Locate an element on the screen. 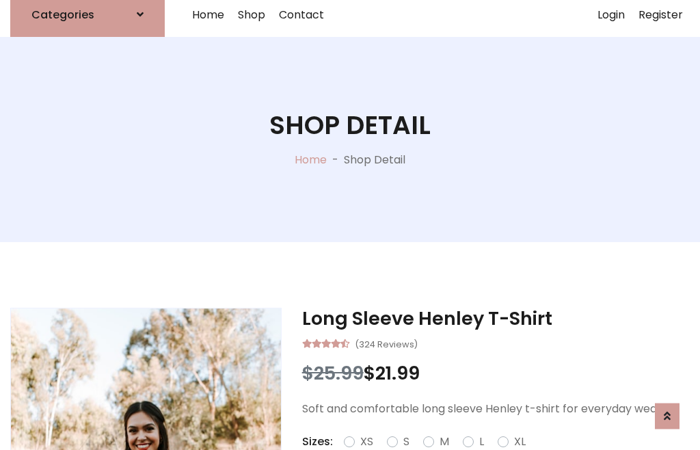  p: Shop Detail is located at coordinates (375, 160).